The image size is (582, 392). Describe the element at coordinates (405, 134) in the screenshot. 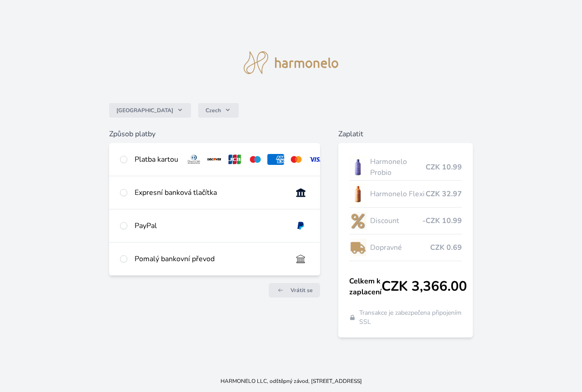

I see `h6: Zaplatit` at that location.